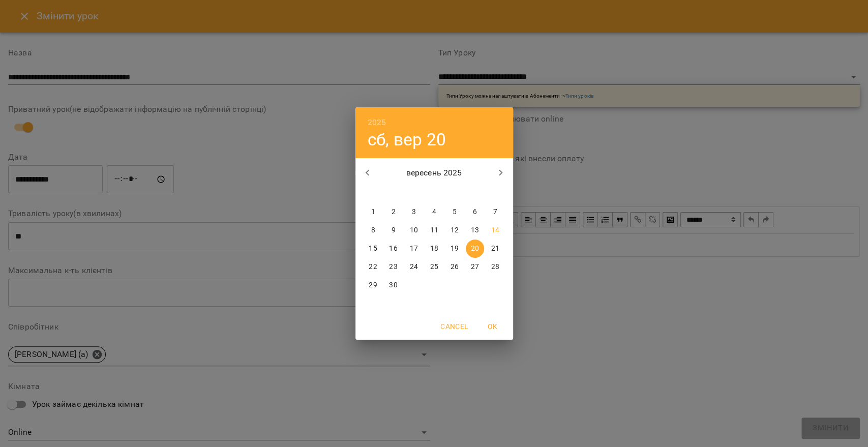 This screenshot has height=447, width=868. What do you see at coordinates (495, 212) in the screenshot?
I see `p: 7` at bounding box center [495, 212].